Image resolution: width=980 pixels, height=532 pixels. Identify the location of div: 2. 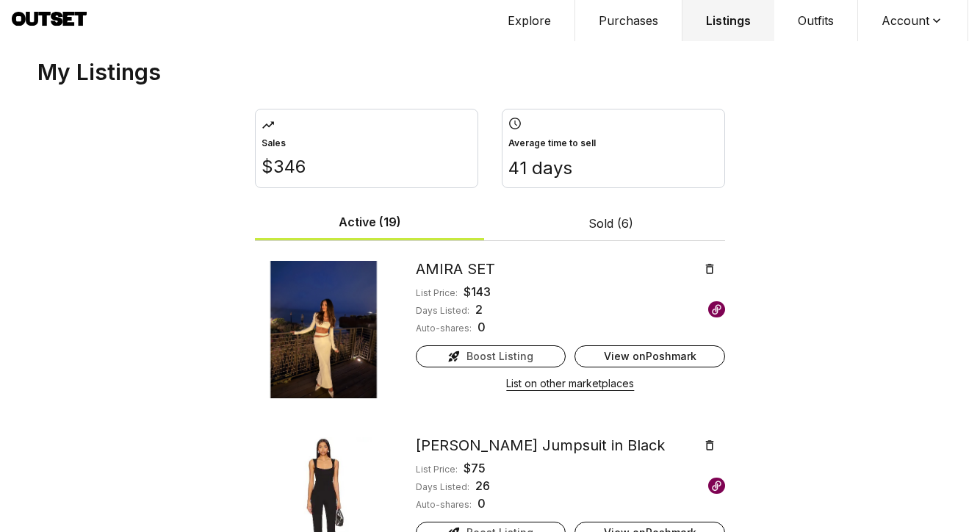
(479, 309).